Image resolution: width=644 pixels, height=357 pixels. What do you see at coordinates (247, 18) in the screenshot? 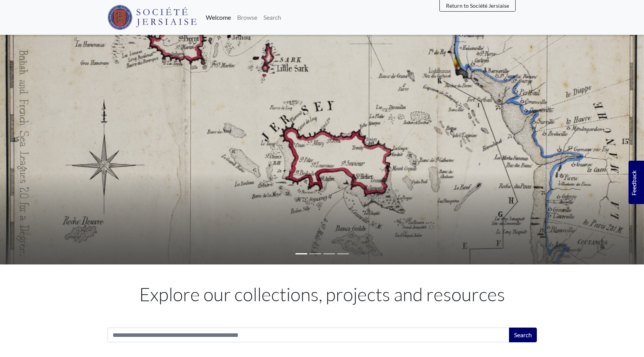
I see `a: Browse` at bounding box center [247, 18].